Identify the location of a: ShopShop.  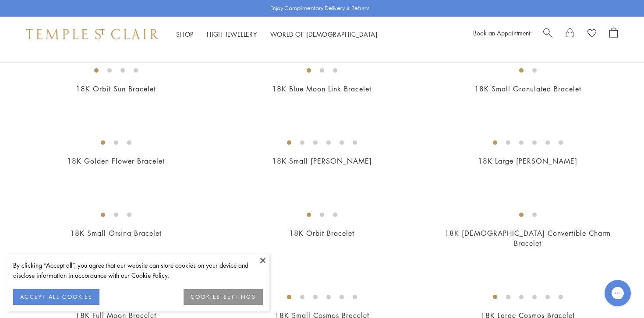
(185, 34).